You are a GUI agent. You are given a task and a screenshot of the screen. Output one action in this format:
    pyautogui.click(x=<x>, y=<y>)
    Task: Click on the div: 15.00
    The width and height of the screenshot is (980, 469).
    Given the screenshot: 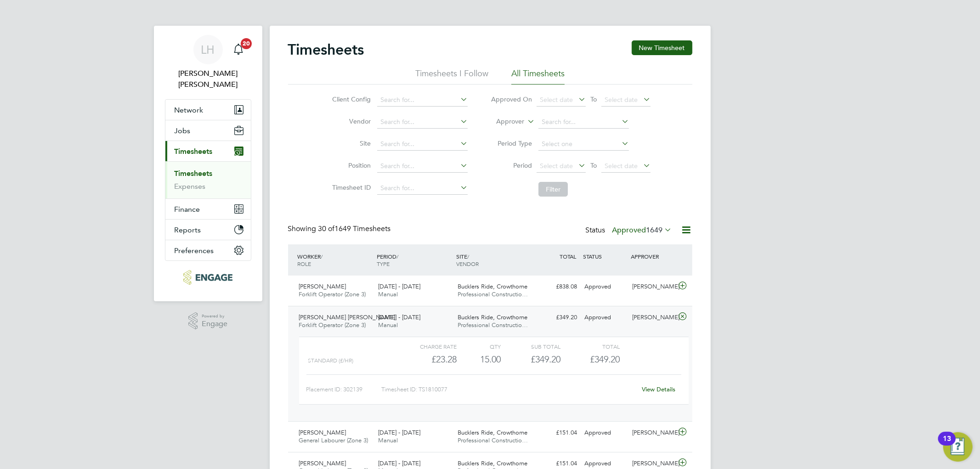 What is the action you would take?
    pyautogui.click(x=479, y=360)
    